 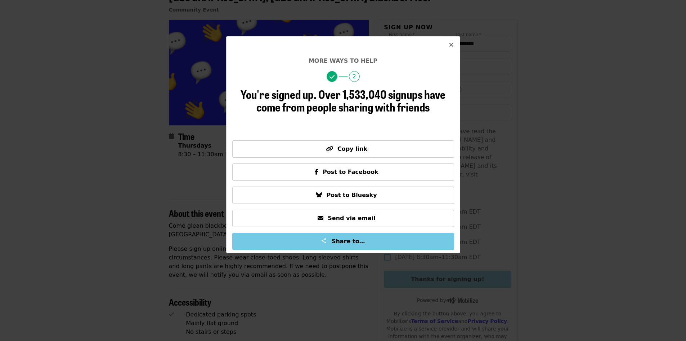 What do you see at coordinates (279, 94) in the screenshot?
I see `span: You're signed up.` at bounding box center [279, 94].